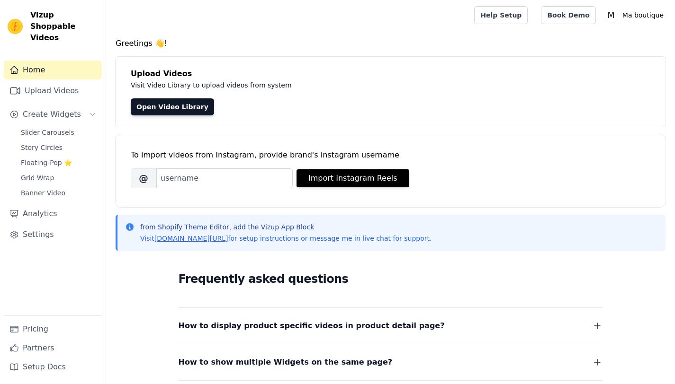 This screenshot has height=384, width=675. I want to click on input: username, so click(224, 178).